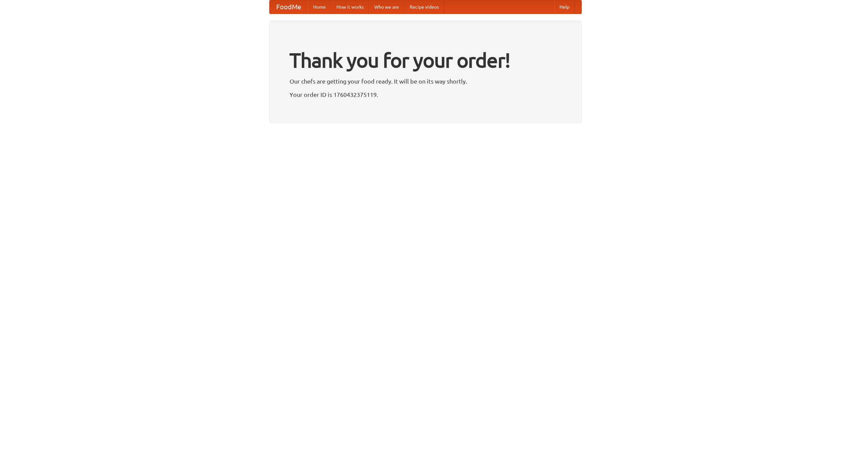 This screenshot has height=471, width=851. What do you see at coordinates (320, 7) in the screenshot?
I see `a: Home` at bounding box center [320, 7].